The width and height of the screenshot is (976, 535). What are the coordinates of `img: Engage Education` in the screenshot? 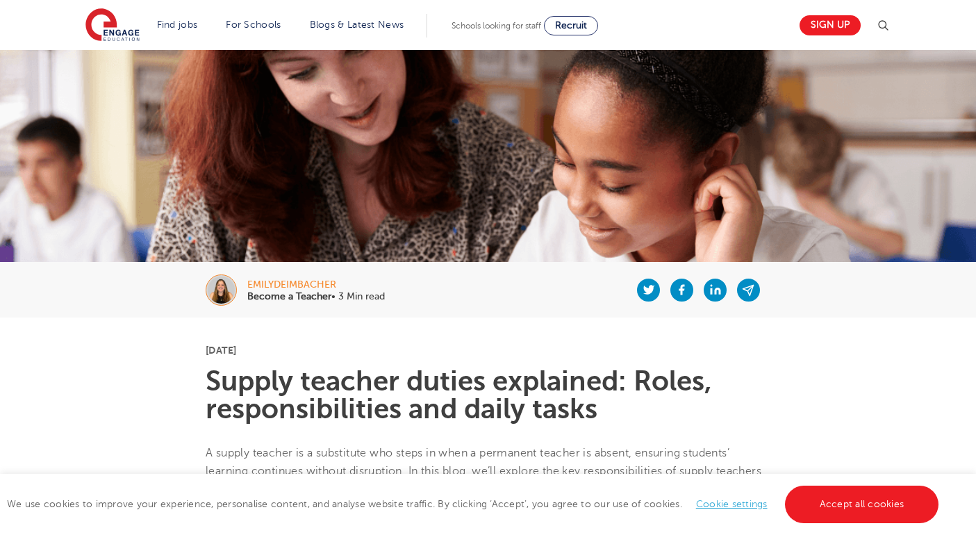 It's located at (113, 26).